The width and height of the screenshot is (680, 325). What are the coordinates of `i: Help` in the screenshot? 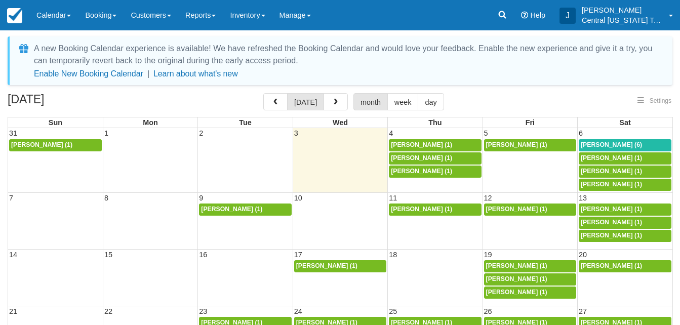 It's located at (524, 15).